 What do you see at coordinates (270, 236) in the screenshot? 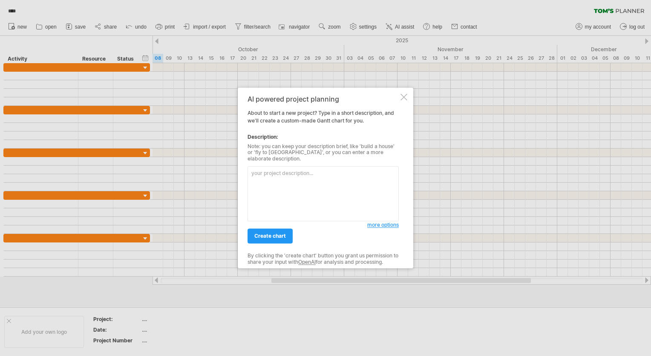
I see `span: create chart` at bounding box center [270, 236].